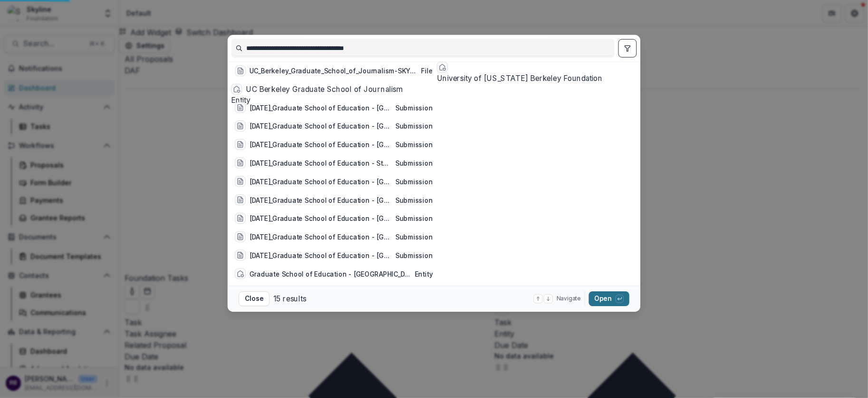 The image size is (868, 398). Describe the element at coordinates (277, 298) in the screenshot. I see `span: 15` at that location.